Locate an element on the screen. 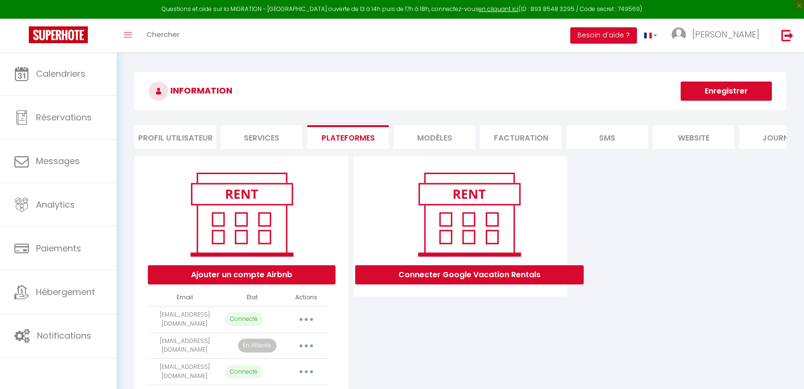 This screenshot has height=389, width=804. li: Profil Utilisateur is located at coordinates (175, 137).